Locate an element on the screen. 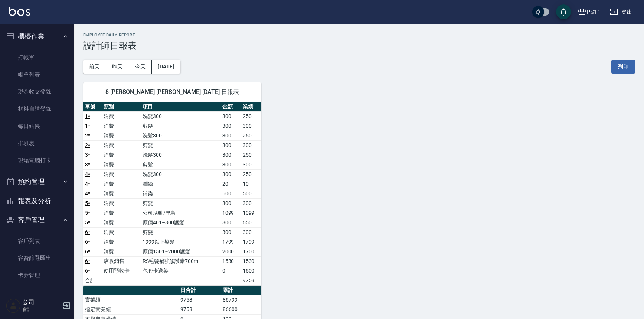 The width and height of the screenshot is (644, 319). th: 日合計 is located at coordinates (199, 290).